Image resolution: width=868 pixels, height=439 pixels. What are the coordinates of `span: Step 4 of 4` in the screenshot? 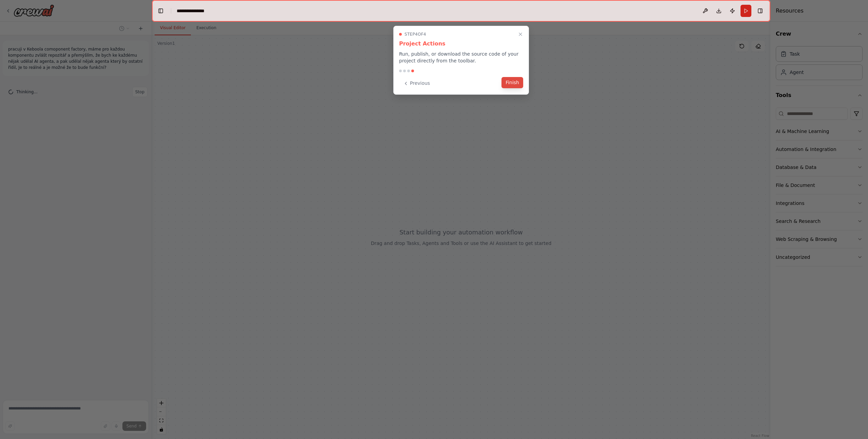 It's located at (416, 34).